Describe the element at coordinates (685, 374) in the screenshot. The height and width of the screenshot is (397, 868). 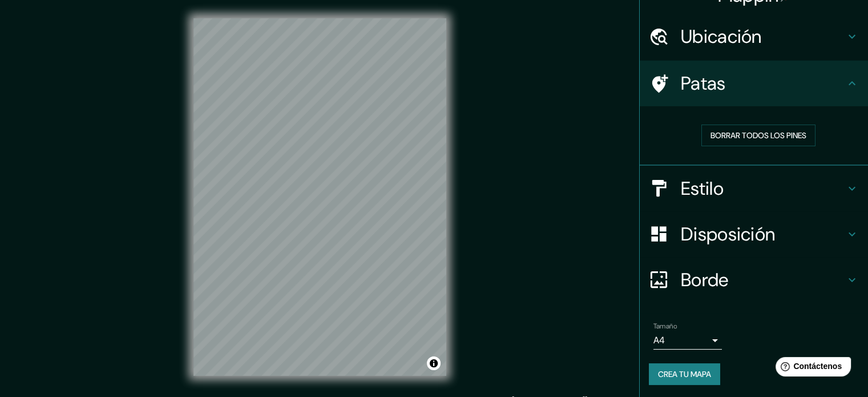
I see `font: Crea tu mapa` at that location.